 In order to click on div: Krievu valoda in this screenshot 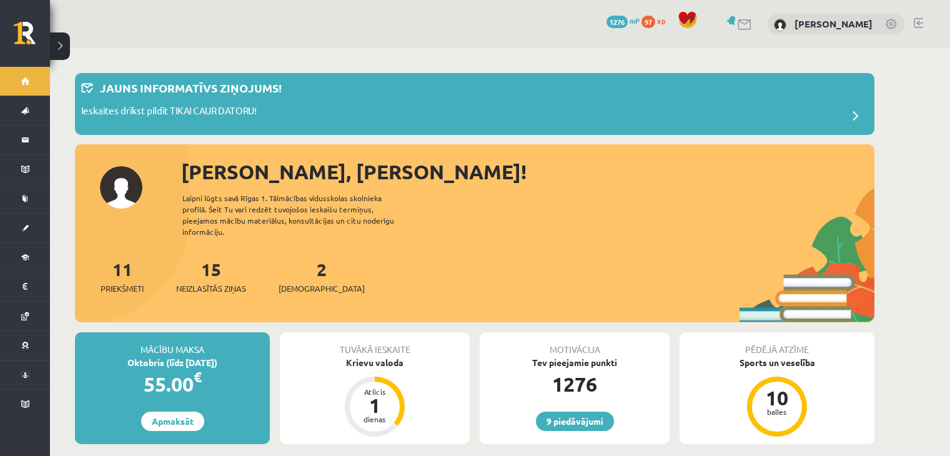, I will do `click(375, 362)`.